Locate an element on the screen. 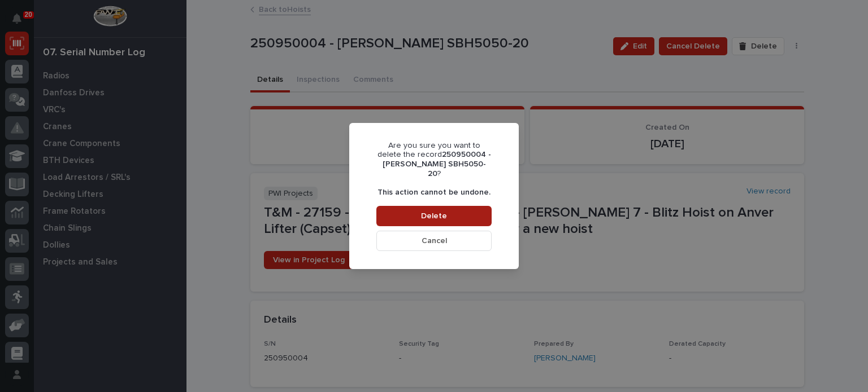 Image resolution: width=868 pixels, height=392 pixels. span: Delete is located at coordinates (434, 216).